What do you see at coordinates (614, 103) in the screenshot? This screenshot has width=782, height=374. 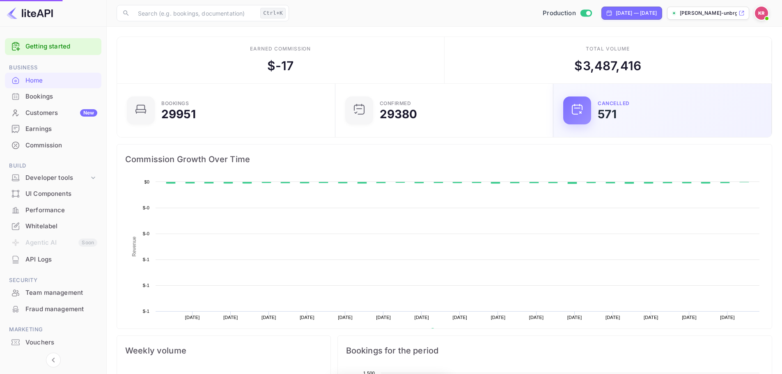 I see `div: CANCELLED` at bounding box center [614, 103].